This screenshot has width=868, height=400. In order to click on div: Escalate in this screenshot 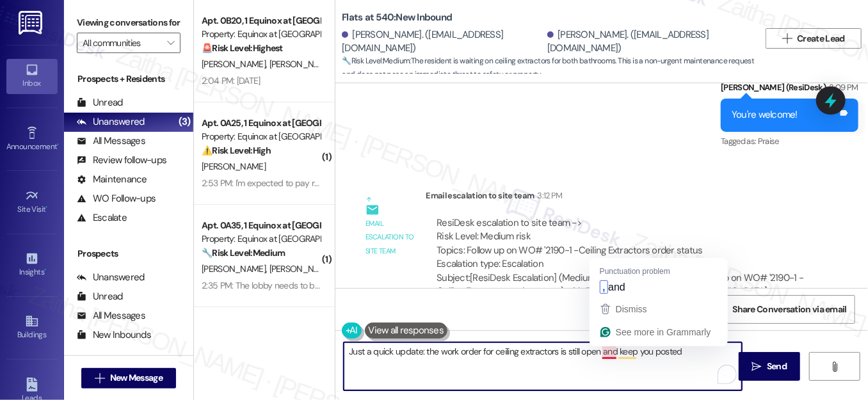, I will do `click(102, 218)`.